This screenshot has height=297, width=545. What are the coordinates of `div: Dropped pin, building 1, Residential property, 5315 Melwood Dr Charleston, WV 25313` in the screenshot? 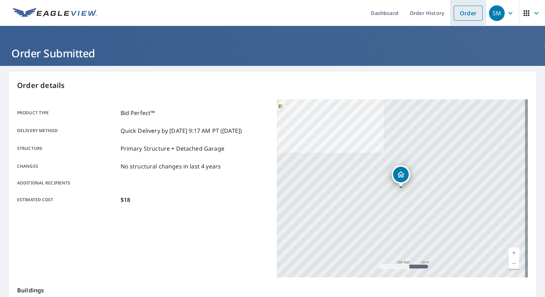 It's located at (401, 176).